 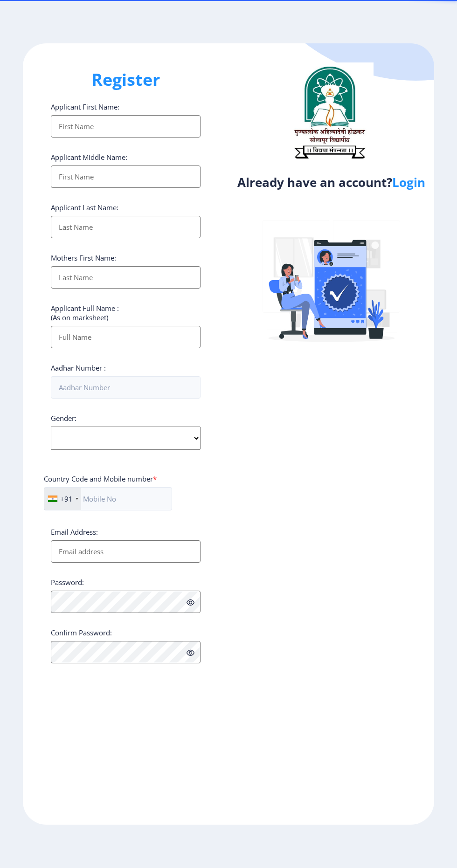 What do you see at coordinates (125, 387) in the screenshot?
I see `input: Aadhar Number` at bounding box center [125, 387].